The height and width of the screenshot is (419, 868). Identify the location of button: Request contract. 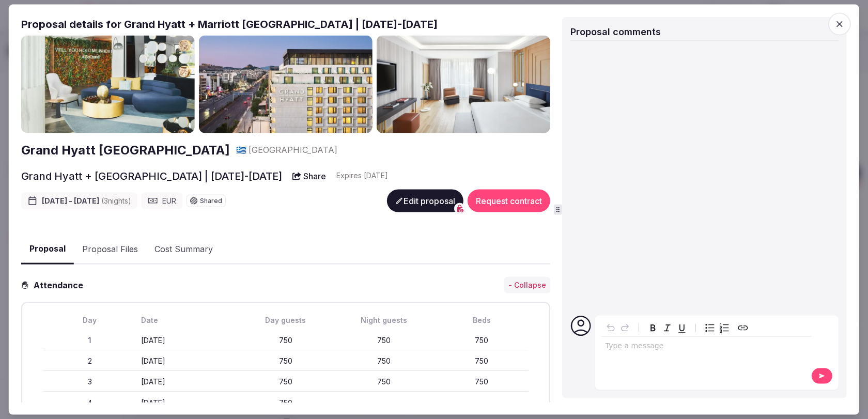
(509, 201).